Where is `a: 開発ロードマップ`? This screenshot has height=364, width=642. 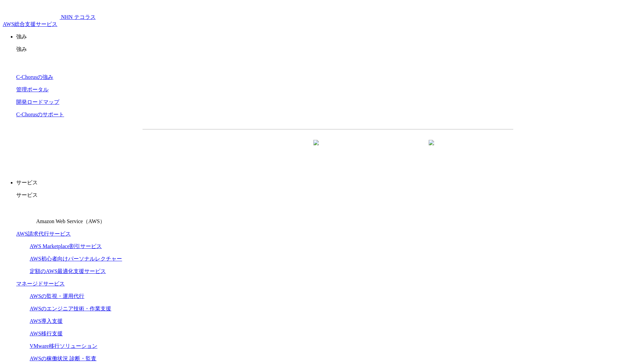 a: 開発ロードマップ is located at coordinates (38, 102).